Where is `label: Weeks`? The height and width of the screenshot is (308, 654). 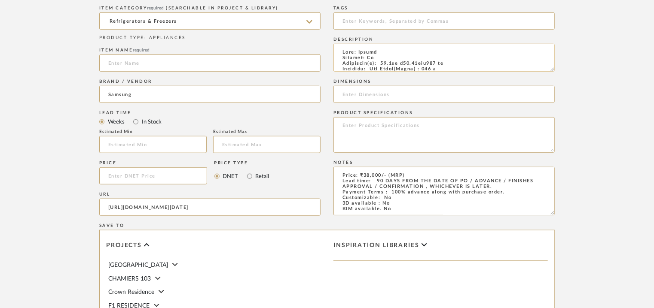 label: Weeks is located at coordinates (116, 122).